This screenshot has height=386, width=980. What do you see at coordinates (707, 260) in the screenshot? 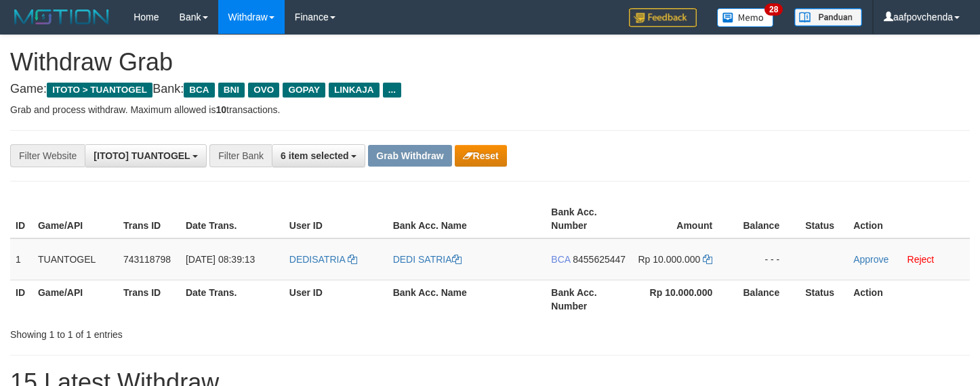
I see `a: Copy 10000000 to clipboard` at bounding box center [707, 260].